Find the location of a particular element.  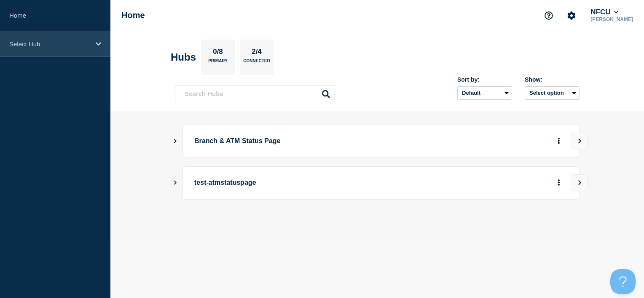

button: Account settings is located at coordinates (571, 15).